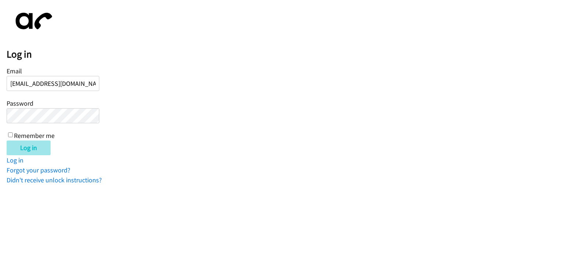  I want to click on a: Didn't receive unlock instructions?, so click(54, 180).